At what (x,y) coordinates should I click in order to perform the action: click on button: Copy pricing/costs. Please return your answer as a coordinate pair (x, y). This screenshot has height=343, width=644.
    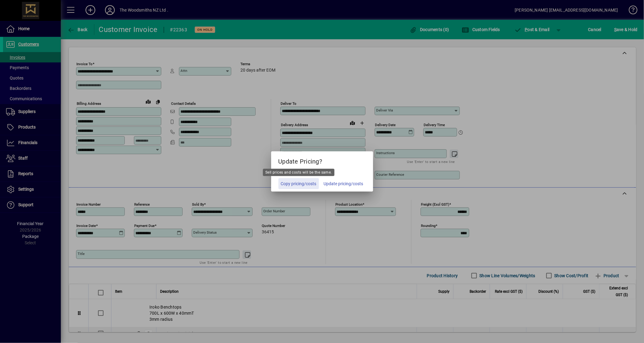
    Looking at the image, I should click on (299, 184).